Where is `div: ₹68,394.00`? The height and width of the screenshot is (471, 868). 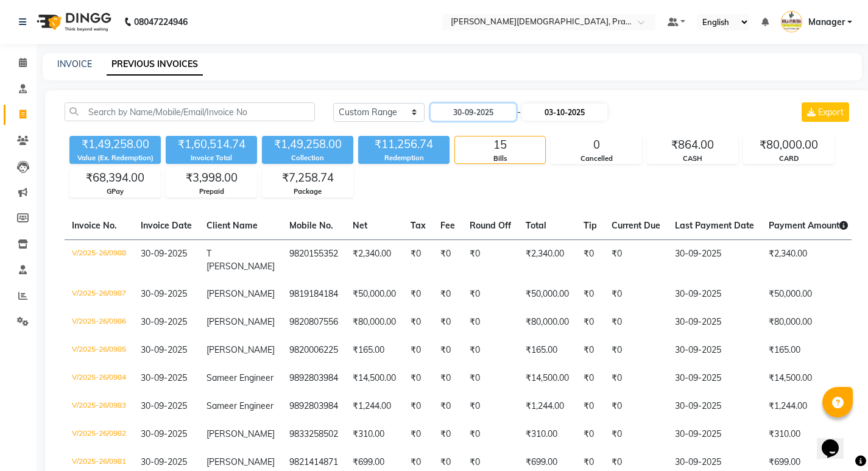 div: ₹68,394.00 is located at coordinates (115, 178).